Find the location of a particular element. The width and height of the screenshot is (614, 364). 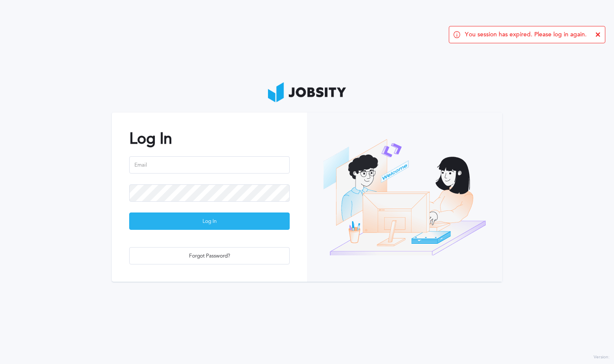

span: You session has expired. Please log in again. is located at coordinates (525, 35).